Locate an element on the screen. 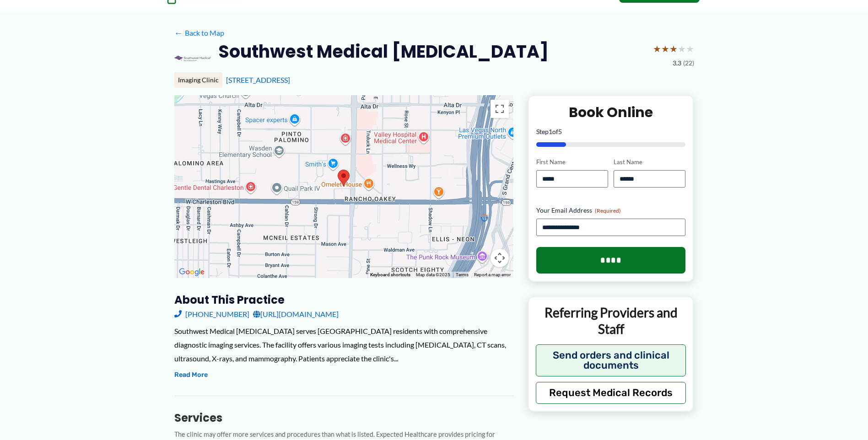 The width and height of the screenshot is (868, 440). a: Terms (opens in new tab) is located at coordinates (462, 274).